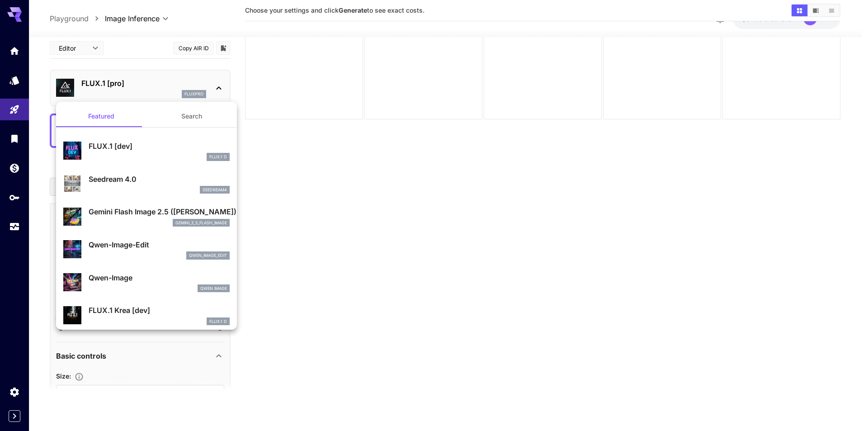 The height and width of the screenshot is (431, 868). What do you see at coordinates (146, 249) in the screenshot?
I see `div: Qwen-Image-Editqwen_image_edit` at bounding box center [146, 249].